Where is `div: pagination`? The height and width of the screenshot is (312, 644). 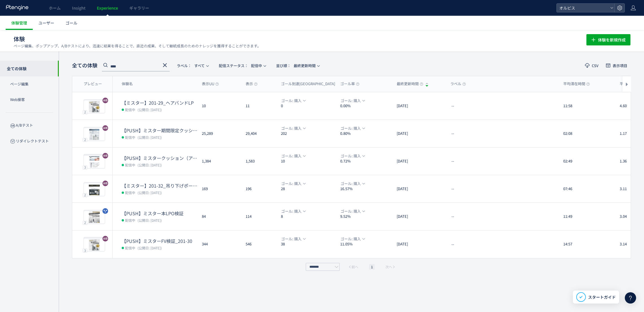
div: pagination is located at coordinates (352, 267).